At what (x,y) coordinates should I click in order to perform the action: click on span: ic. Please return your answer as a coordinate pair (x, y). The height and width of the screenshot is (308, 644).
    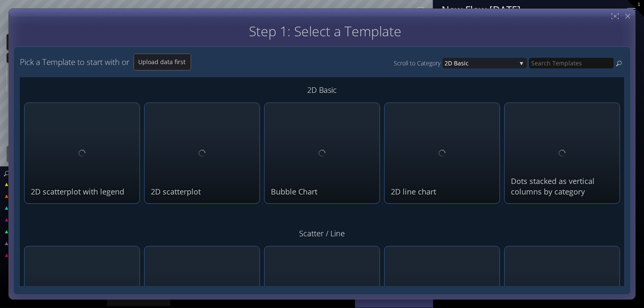
    Looking at the image, I should click on (490, 63).